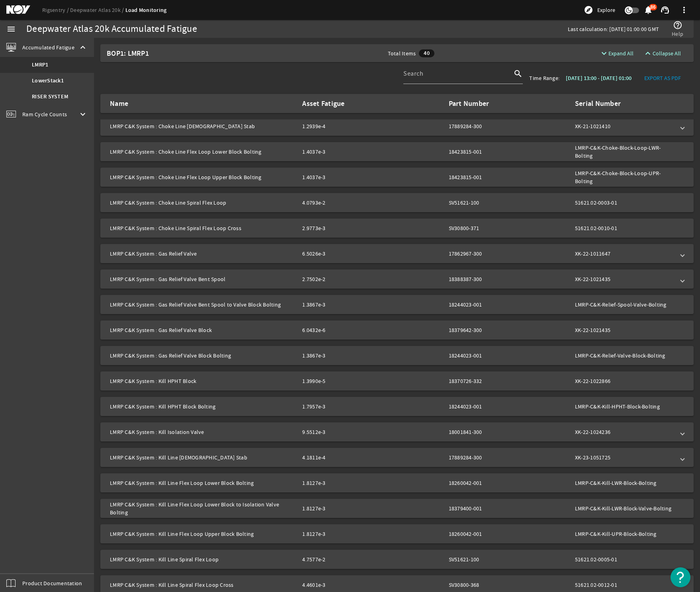 The image size is (700, 592). I want to click on mat-panel-title: LMRP C&K System : Kill Line Flex Loop Lower Block to Isolation Valve Bolting, so click(203, 509).